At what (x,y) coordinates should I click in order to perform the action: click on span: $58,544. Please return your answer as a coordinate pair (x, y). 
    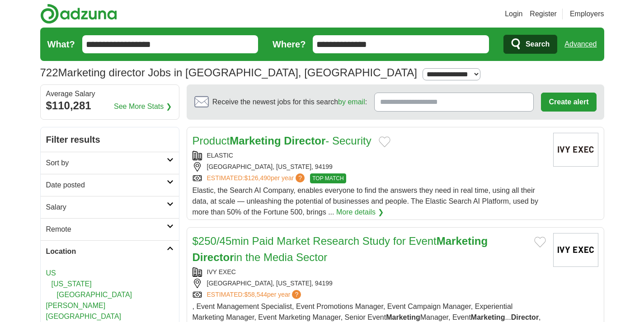
    Looking at the image, I should click on (255, 295).